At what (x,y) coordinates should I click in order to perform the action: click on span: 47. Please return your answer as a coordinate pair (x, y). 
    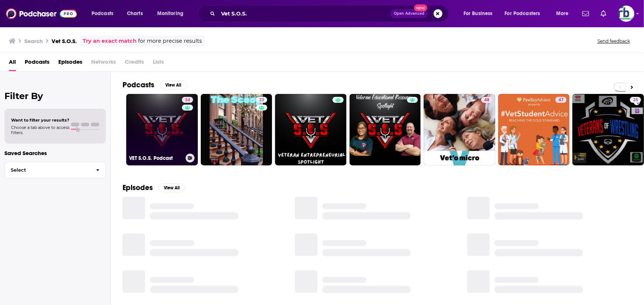
    Looking at the image, I should click on (561, 100).